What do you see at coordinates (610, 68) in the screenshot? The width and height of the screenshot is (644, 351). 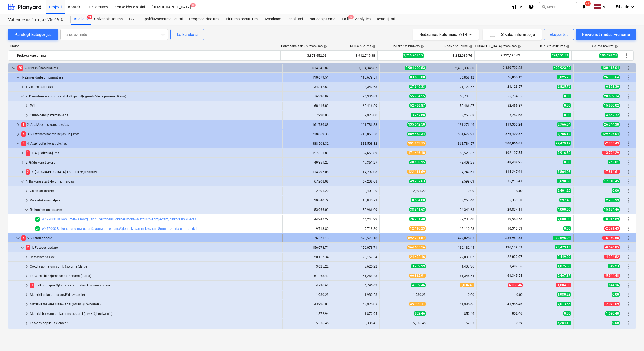 I see `span: 130,115.04` at bounding box center [610, 68].